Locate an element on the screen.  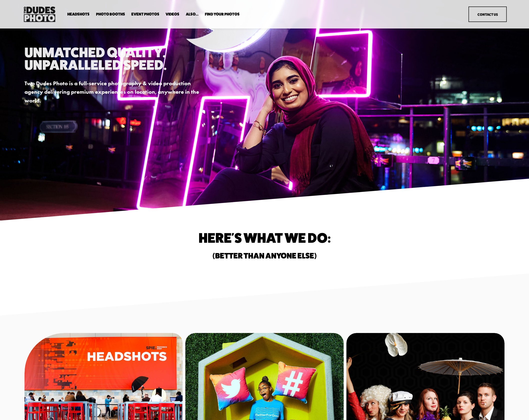
a: Event Photos is located at coordinates (145, 14).